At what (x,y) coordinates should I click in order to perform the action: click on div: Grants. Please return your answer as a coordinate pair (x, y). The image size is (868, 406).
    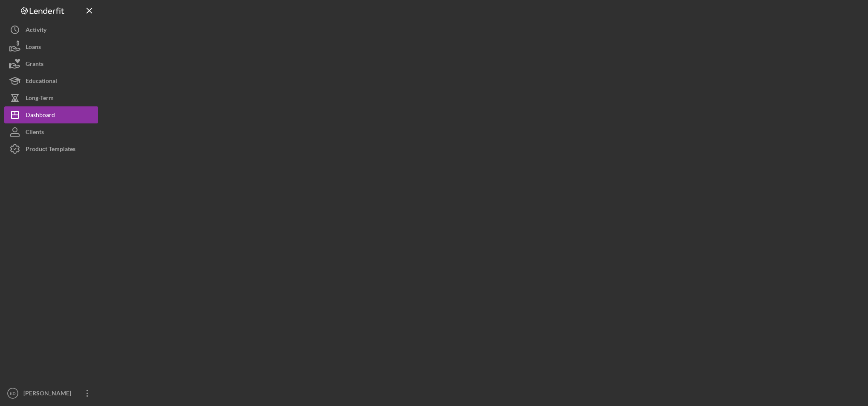
    Looking at the image, I should click on (35, 65).